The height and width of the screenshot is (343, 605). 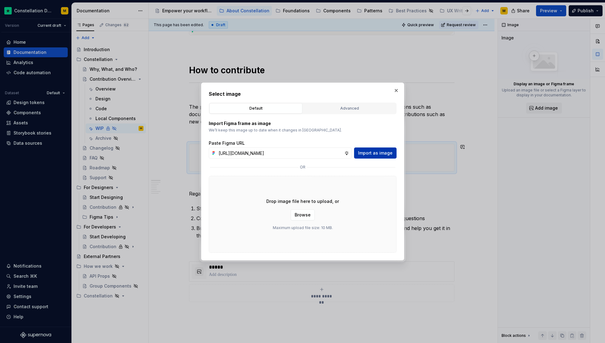 I want to click on p: or, so click(x=303, y=167).